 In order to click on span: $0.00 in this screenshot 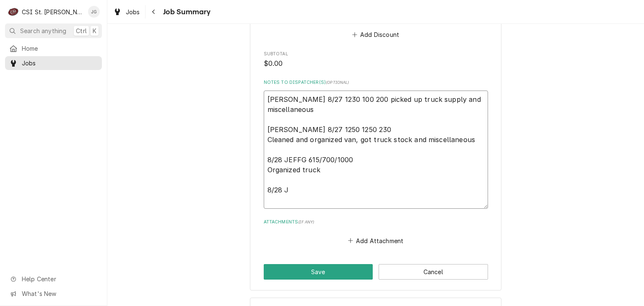, I will do `click(274, 64)`.